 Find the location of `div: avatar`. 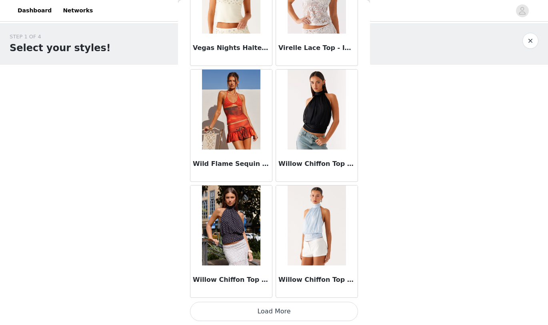

div: avatar is located at coordinates (522, 11).